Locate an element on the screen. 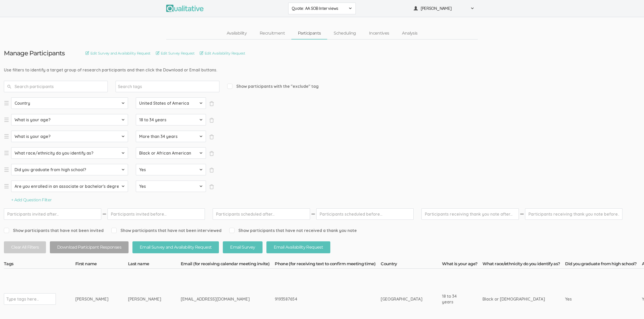  th: Phone (for receiving text to confirm meeting time) is located at coordinates (328, 265).